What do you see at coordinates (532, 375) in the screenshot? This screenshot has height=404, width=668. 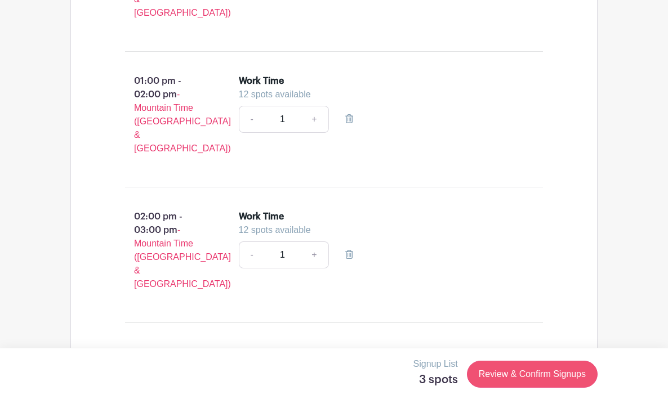 I see `a: Review & Confirm Signups` at bounding box center [532, 375].